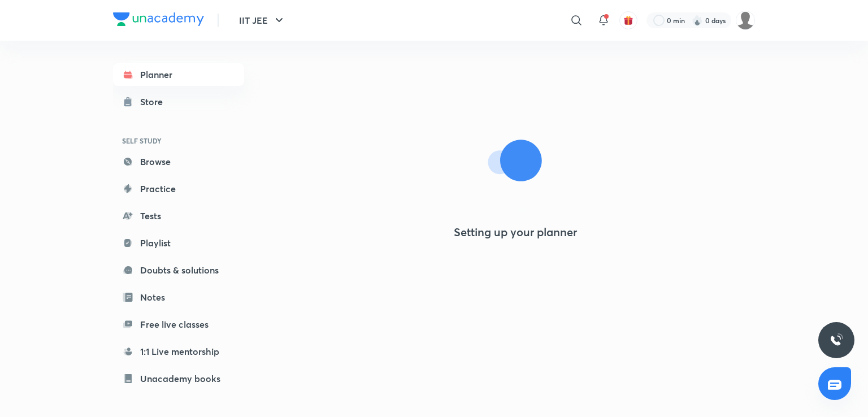  Describe the element at coordinates (178, 216) in the screenshot. I see `a: Tests` at that location.